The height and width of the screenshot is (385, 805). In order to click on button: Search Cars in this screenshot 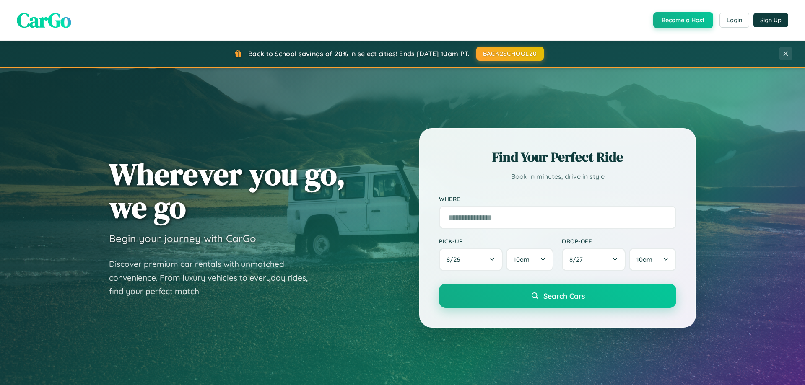, I will do `click(558, 296)`.